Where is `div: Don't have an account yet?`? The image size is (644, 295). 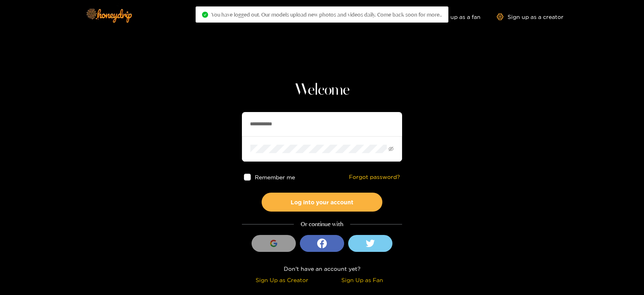
div: Don't have an account yet? is located at coordinates (322, 268).